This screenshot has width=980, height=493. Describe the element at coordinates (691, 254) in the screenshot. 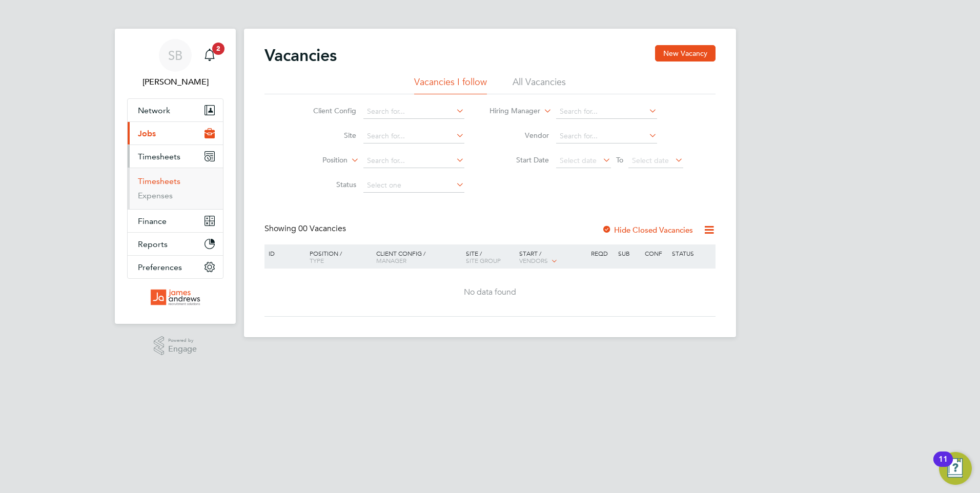

I see `div: Status` at that location.